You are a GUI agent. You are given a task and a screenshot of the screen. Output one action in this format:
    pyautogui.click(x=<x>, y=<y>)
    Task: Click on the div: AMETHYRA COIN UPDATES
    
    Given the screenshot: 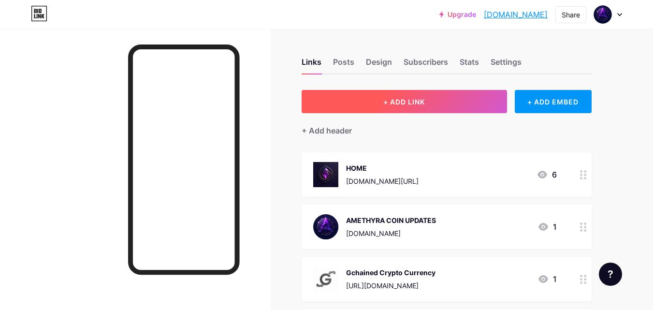 What is the action you would take?
    pyautogui.click(x=391, y=220)
    